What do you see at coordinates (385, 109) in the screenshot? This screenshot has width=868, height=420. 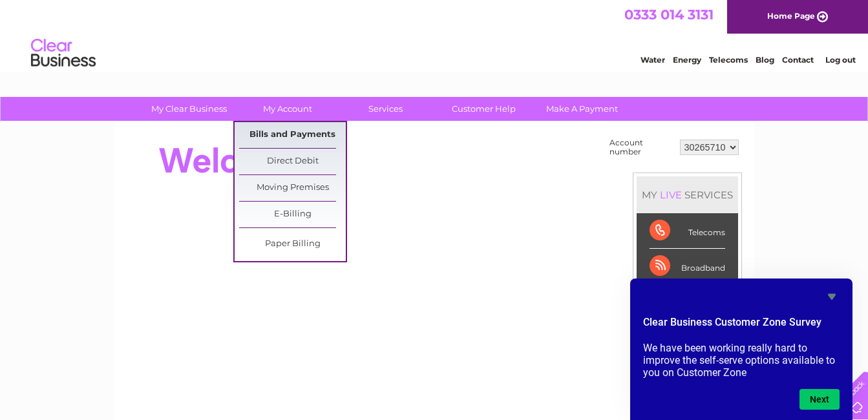 I see `a: Services` at bounding box center [385, 109].